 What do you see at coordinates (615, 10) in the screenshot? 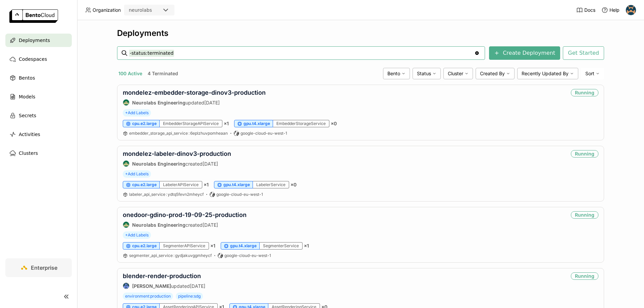
I see `span: Help` at bounding box center [615, 10].